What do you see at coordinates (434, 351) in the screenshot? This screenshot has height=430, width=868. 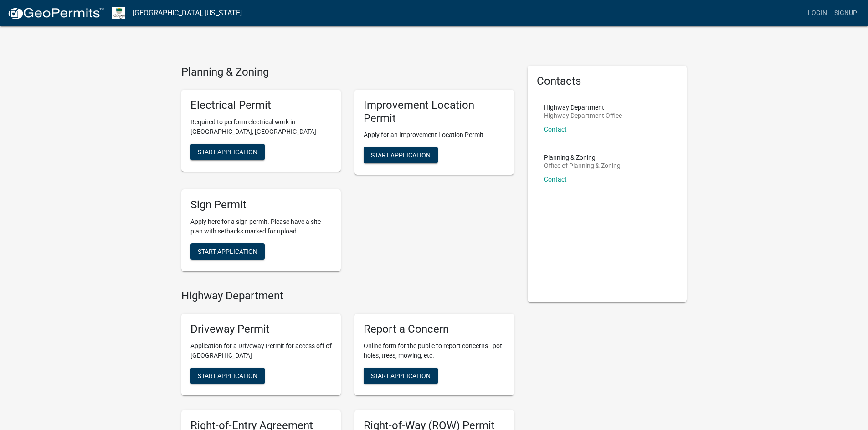 I see `p: Online form for the public to report concerns - pot holes, trees, mowing, etc.` at bounding box center [434, 351].